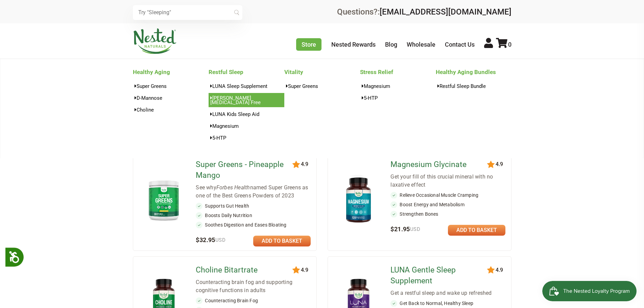 This screenshot has height=308, width=644. I want to click on div: Counteracting brain fog and supporting cognitive functions in adults, so click(253, 286).